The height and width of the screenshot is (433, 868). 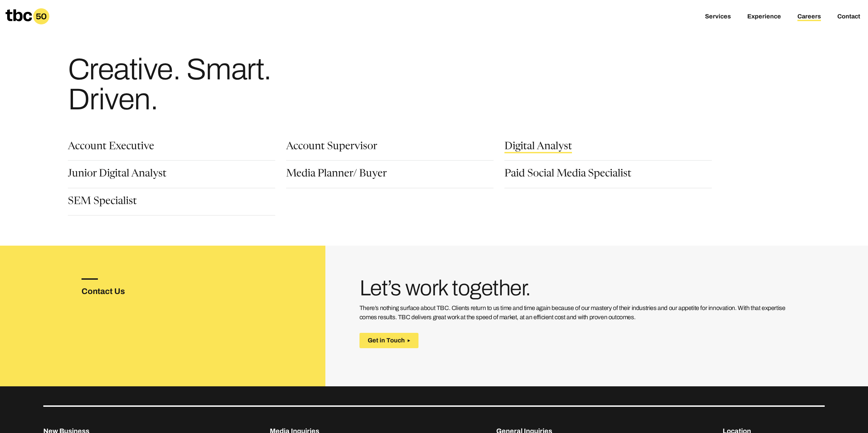 What do you see at coordinates (809, 17) in the screenshot?
I see `a: Careers` at bounding box center [809, 17].